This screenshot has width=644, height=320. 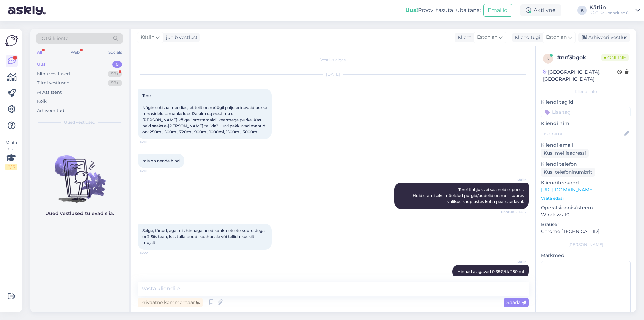 What do you see at coordinates (585, 92) in the screenshot?
I see `div: Kliendi info` at bounding box center [585, 92].